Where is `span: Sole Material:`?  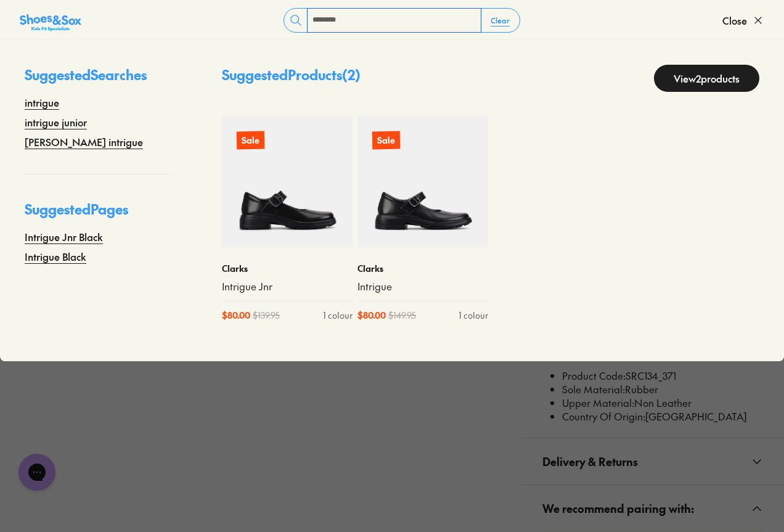
span: Sole Material: is located at coordinates (594, 389).